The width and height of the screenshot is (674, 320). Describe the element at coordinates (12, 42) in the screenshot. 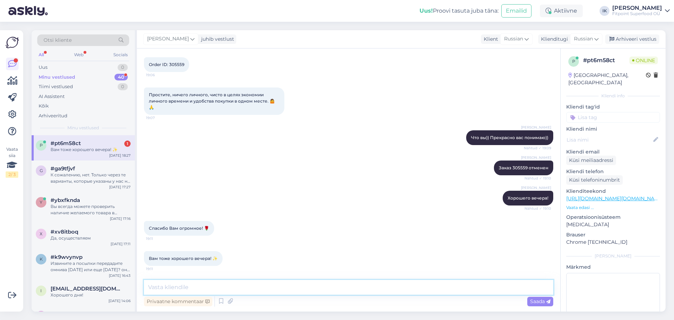

I see `img: Askly Logo` at that location.